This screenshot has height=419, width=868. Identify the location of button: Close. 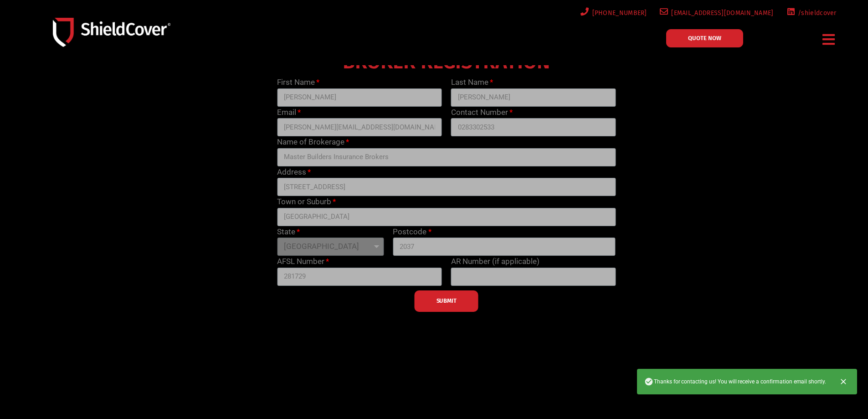
(843, 381).